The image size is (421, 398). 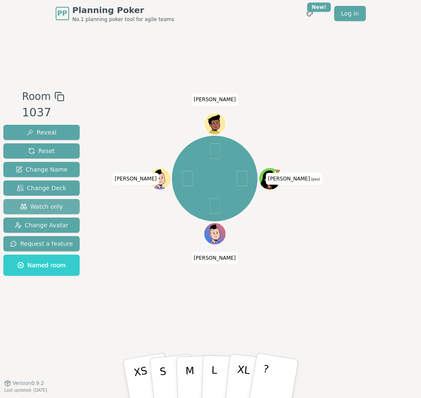 I want to click on button: Reset, so click(x=41, y=151).